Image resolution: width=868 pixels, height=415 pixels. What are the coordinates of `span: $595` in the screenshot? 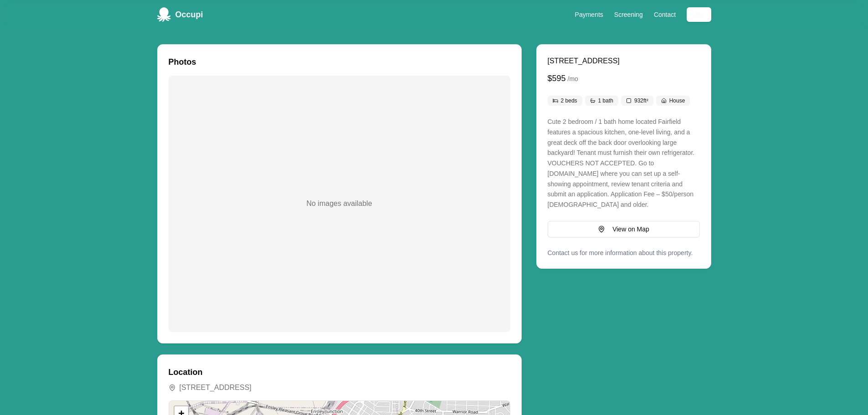 It's located at (557, 78).